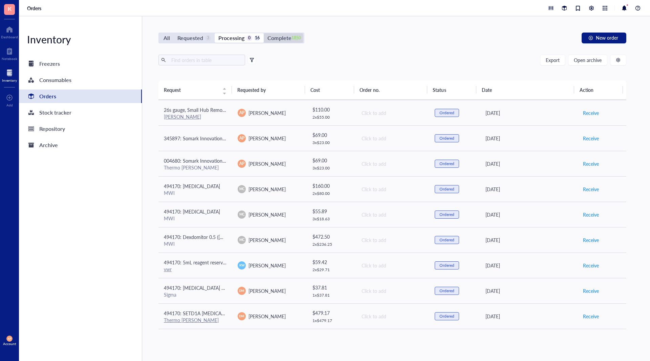 This screenshot has height=361, width=650. Describe the element at coordinates (242, 189) in the screenshot. I see `span: MC` at that location.